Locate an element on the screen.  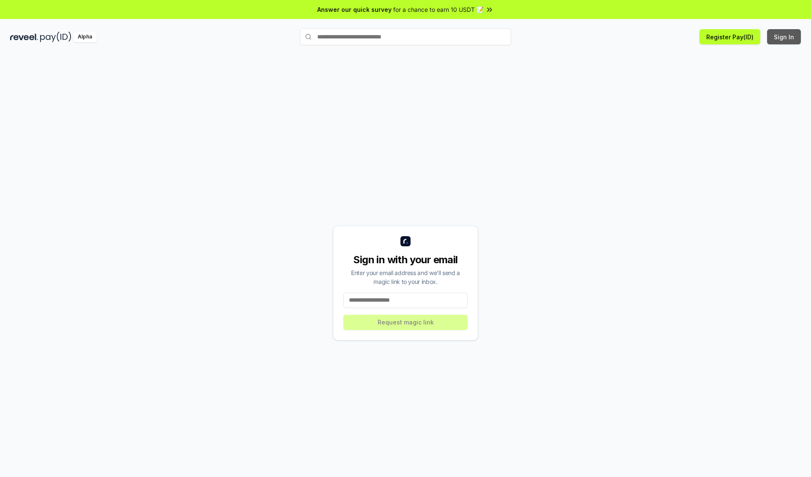
img: pay_id is located at coordinates (56, 37).